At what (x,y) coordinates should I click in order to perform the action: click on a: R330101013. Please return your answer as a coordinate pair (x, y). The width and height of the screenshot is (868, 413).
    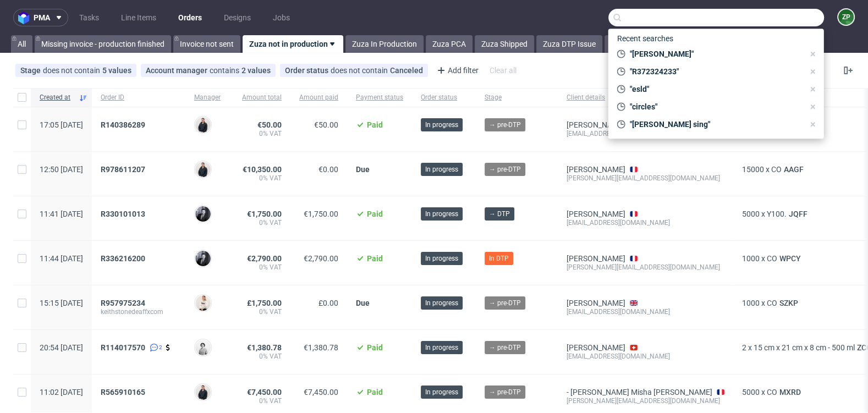
    Looking at the image, I should click on (123, 214).